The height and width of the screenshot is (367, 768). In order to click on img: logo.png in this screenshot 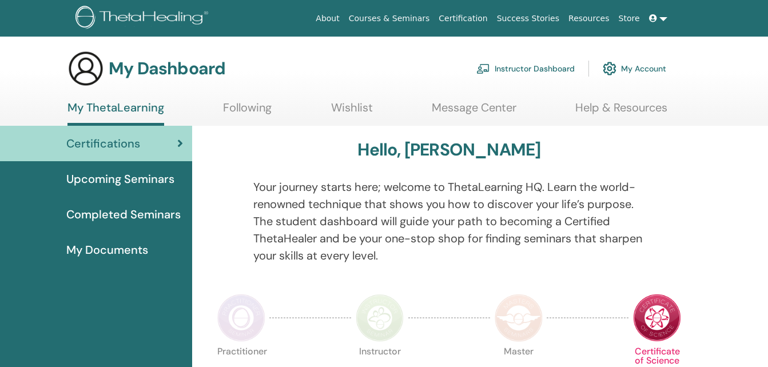, I will do `click(144, 18)`.